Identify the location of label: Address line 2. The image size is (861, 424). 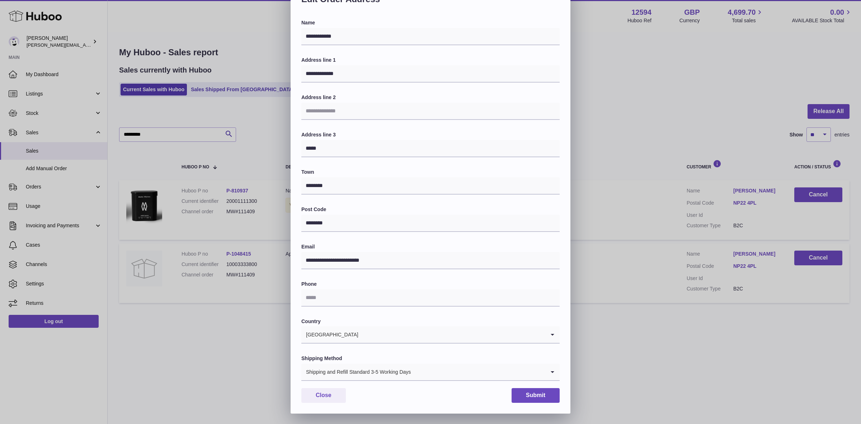
(431, 97).